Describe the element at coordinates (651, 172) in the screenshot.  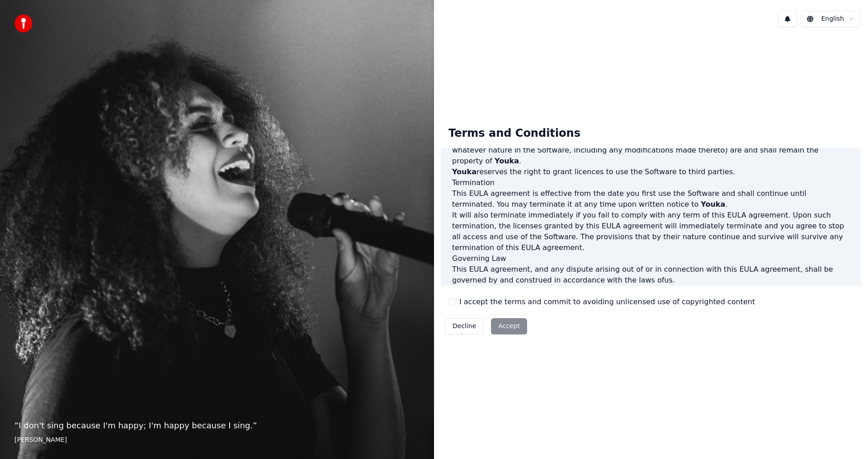
I see `p: reserves the right to grant licences to use the Software to third parties.` at that location.